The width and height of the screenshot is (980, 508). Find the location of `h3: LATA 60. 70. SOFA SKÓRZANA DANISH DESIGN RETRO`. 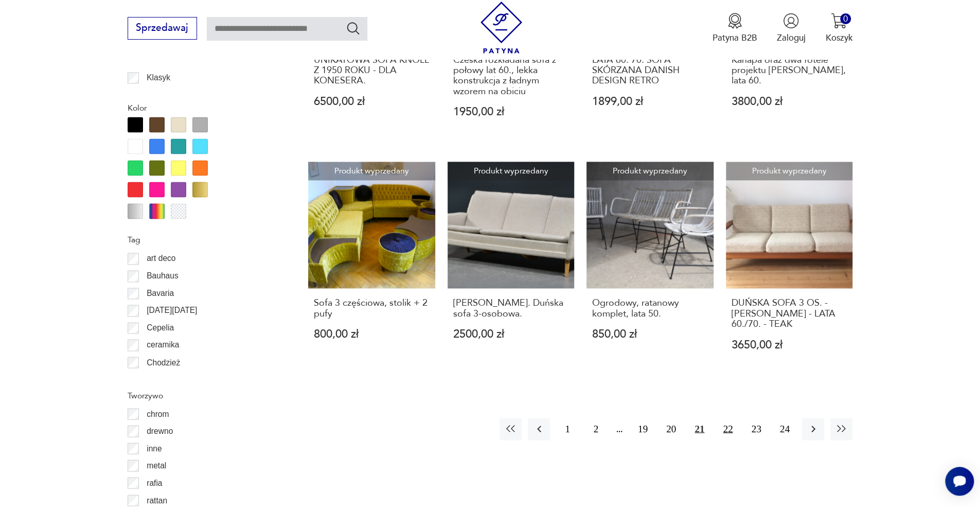

h3: LATA 60. 70. SOFA SKÓRZANA DANISH DESIGN RETRO is located at coordinates (649, 71).